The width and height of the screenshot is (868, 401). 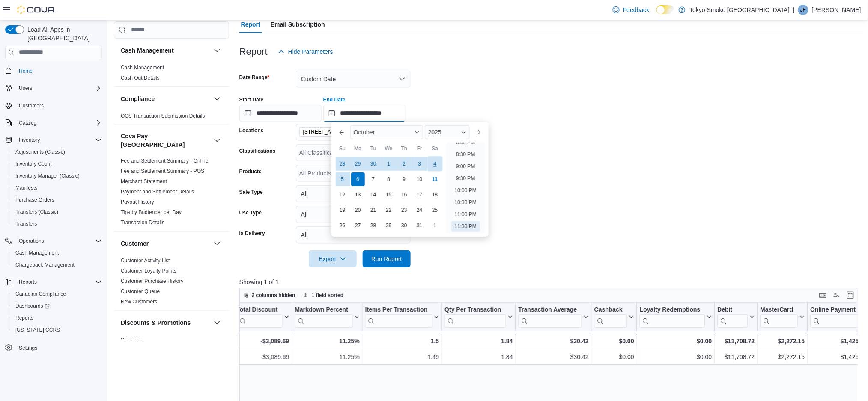 What do you see at coordinates (402, 342) in the screenshot?
I see `div: 1.5` at bounding box center [402, 342].